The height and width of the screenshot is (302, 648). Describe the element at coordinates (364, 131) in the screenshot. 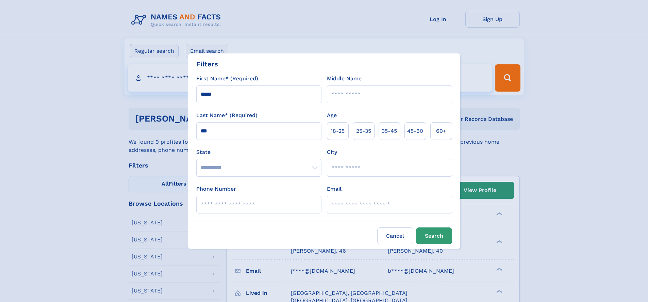

I see `span: 25‑35` at that location.